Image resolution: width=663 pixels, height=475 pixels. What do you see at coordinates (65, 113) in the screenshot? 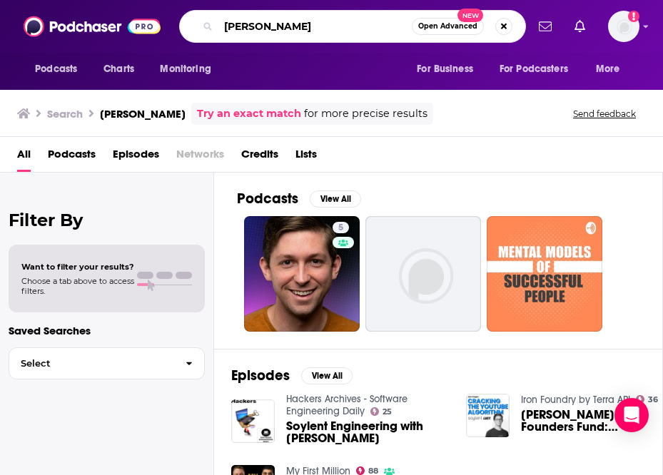
I see `h3: Search` at bounding box center [65, 113].